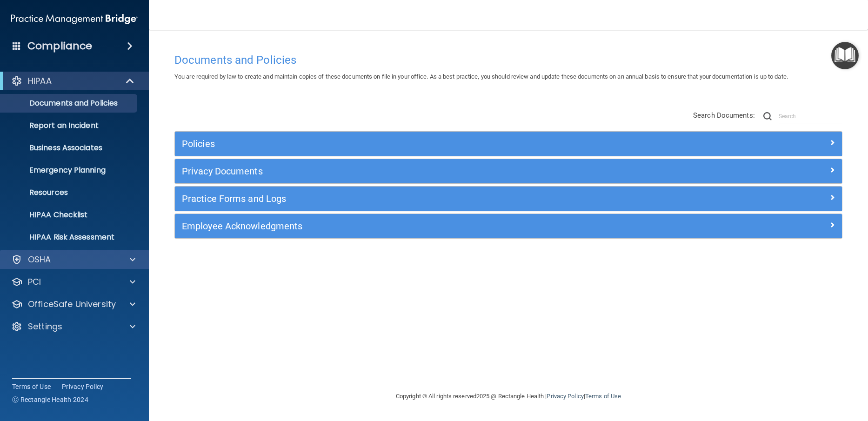 The image size is (868, 421). What do you see at coordinates (69, 237) in the screenshot?
I see `p: HIPAA Risk Assessment` at bounding box center [69, 237].